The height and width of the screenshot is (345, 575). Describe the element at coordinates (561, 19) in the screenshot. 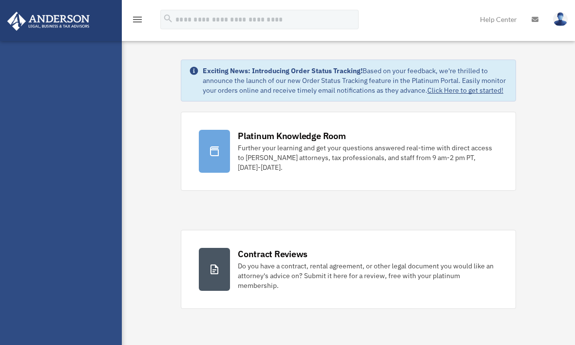

I see `img: User Pic` at that location.